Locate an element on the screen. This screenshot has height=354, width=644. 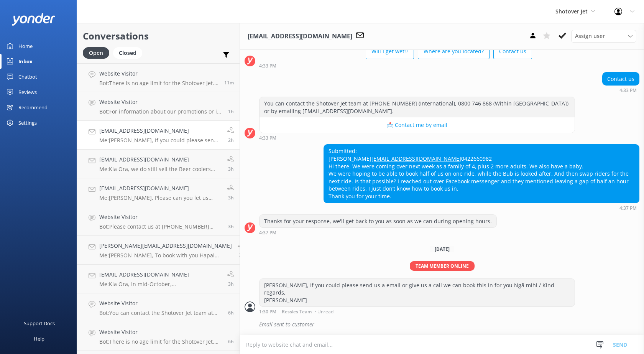
a: Website VisitorBot:There is no age limit for the Shotover Jet. However, children must be a minimu... is located at coordinates (158, 336).